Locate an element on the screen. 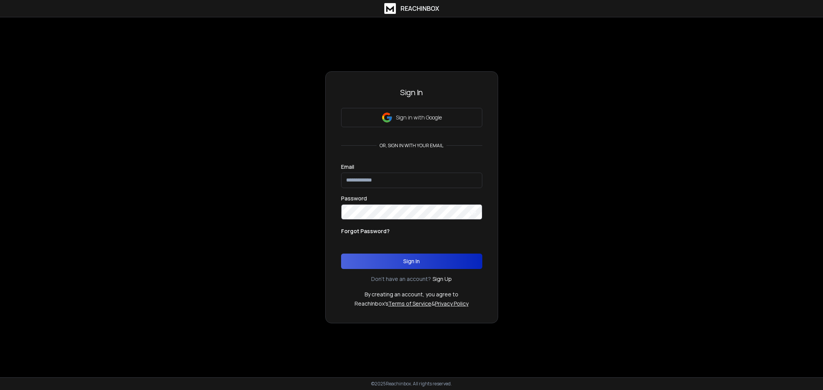  label: Password is located at coordinates (354, 199).